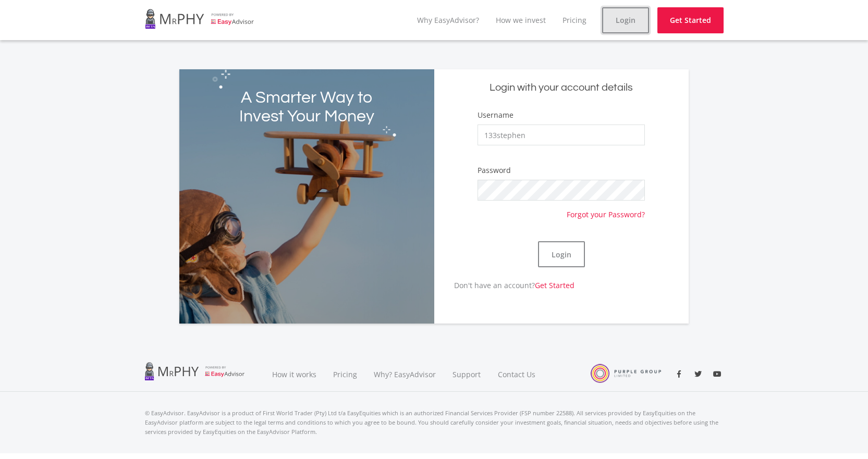 This screenshot has width=868, height=459. I want to click on a: Support, so click(467, 374).